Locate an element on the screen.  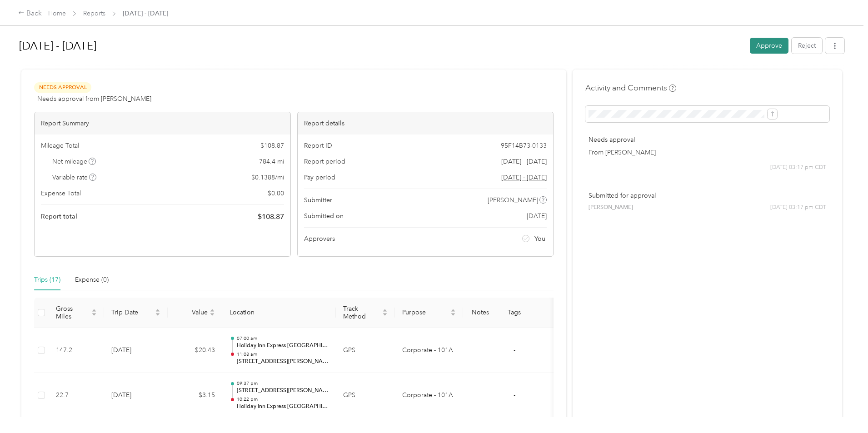
p: 09:37 pm is located at coordinates (283, 383).